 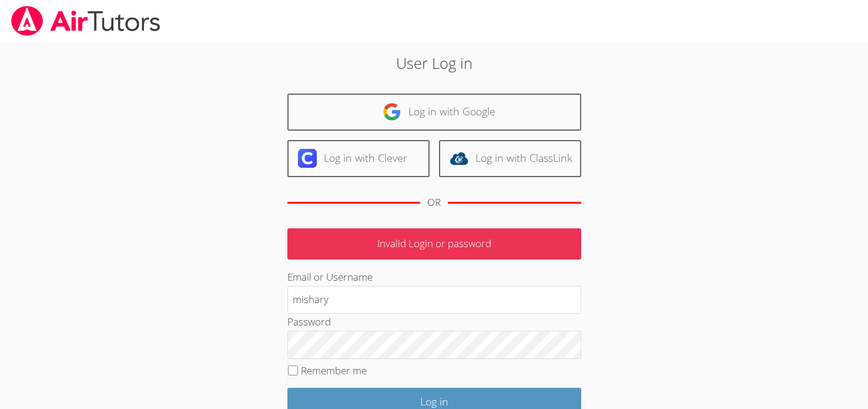 I want to click on a: Log in with Google, so click(x=434, y=111).